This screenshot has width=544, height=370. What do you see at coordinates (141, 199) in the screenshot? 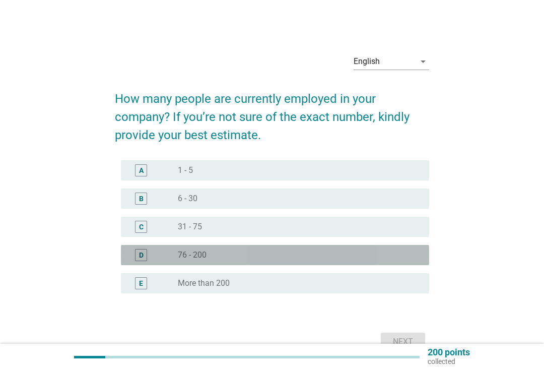
I see `div: B` at bounding box center [141, 199].